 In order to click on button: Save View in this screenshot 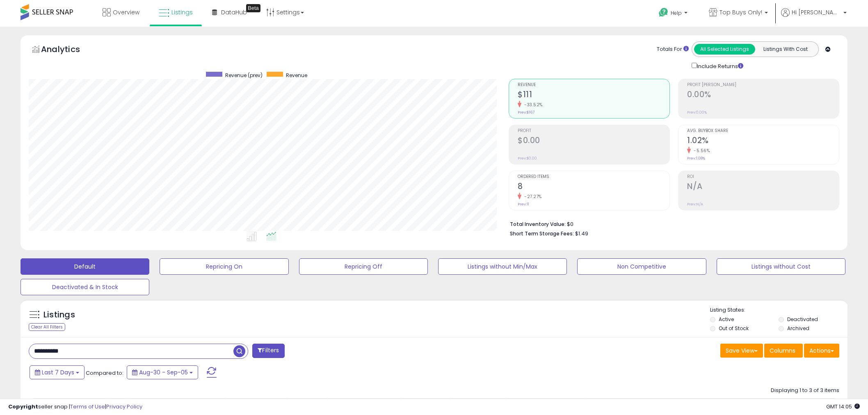, I will do `click(742, 350)`.